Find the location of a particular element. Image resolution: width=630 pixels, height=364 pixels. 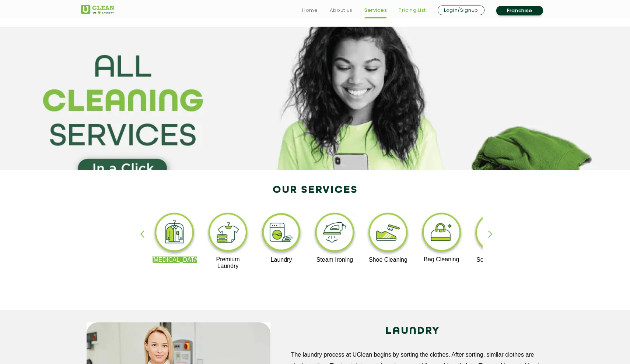

p: Shoe Cleaning is located at coordinates (388, 260).